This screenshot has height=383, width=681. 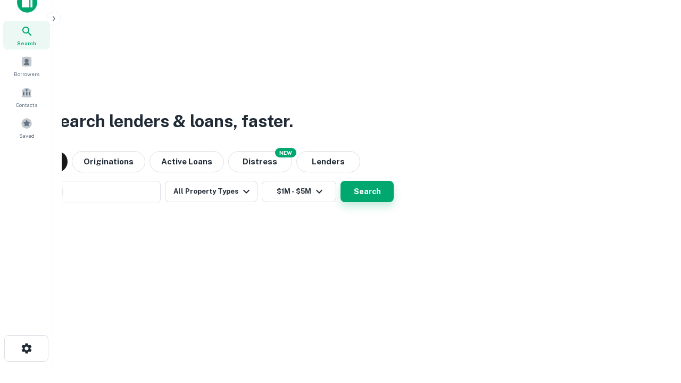 What do you see at coordinates (187, 162) in the screenshot?
I see `button: Active Loans` at bounding box center [187, 162].